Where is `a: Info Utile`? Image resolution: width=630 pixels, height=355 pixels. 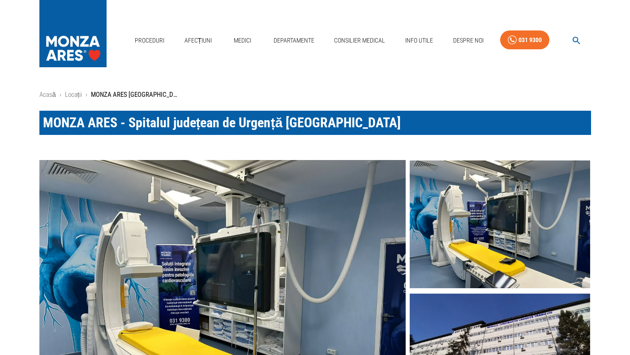
a: Info Utile is located at coordinates (419, 40).